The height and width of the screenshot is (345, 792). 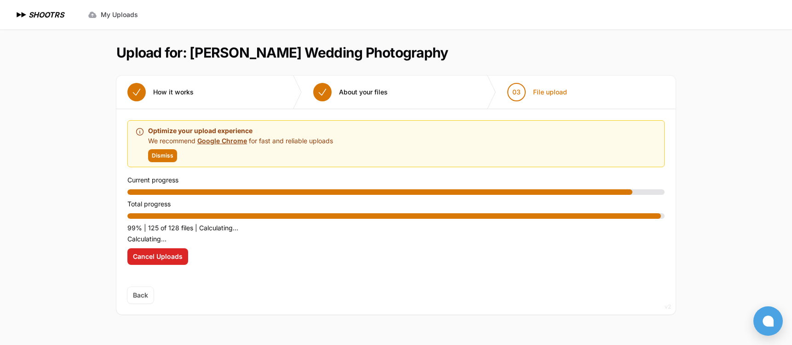 What do you see at coordinates (39, 15) in the screenshot?
I see `a: SHOOTRS SHOOTRS` at bounding box center [39, 15].